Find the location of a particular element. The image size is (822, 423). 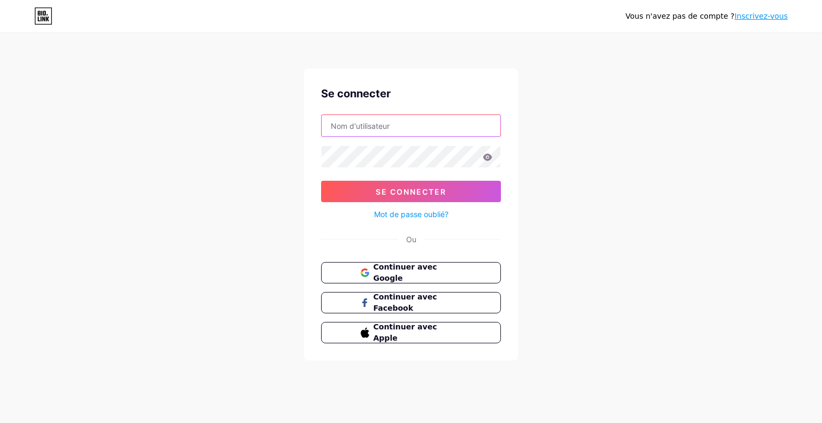

font: Mot de passe oublié? is located at coordinates (411, 214).